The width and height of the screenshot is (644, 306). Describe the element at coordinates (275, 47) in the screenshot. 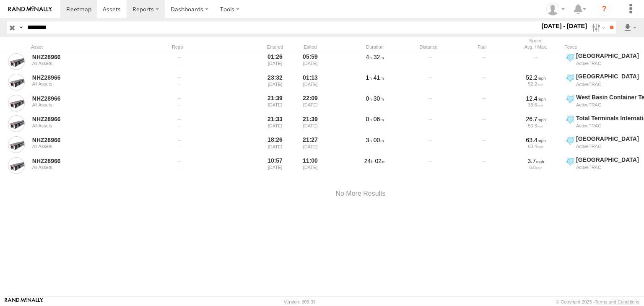

I see `div: Entered` at that location.